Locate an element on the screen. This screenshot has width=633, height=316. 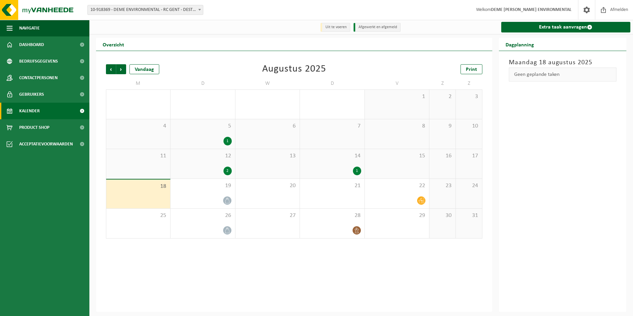
span: 15 is located at coordinates (397, 156).